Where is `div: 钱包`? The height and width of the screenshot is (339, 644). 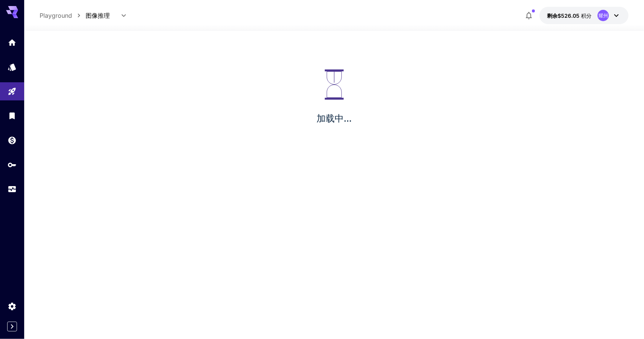 div: 钱包 is located at coordinates (12, 140).